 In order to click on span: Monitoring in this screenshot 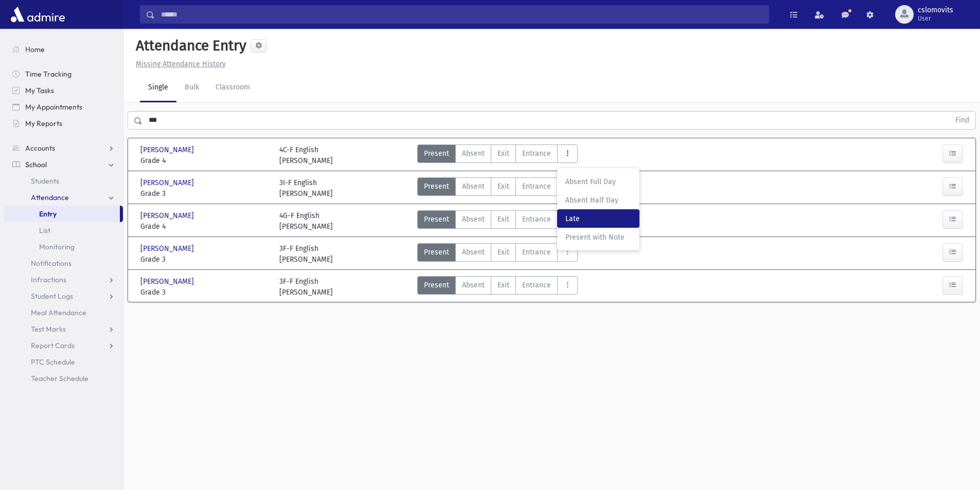, I will do `click(56, 247)`.